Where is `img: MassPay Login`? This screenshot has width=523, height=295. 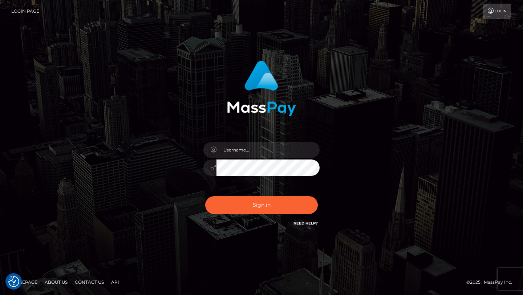
img: MassPay Login is located at coordinates (261, 88).